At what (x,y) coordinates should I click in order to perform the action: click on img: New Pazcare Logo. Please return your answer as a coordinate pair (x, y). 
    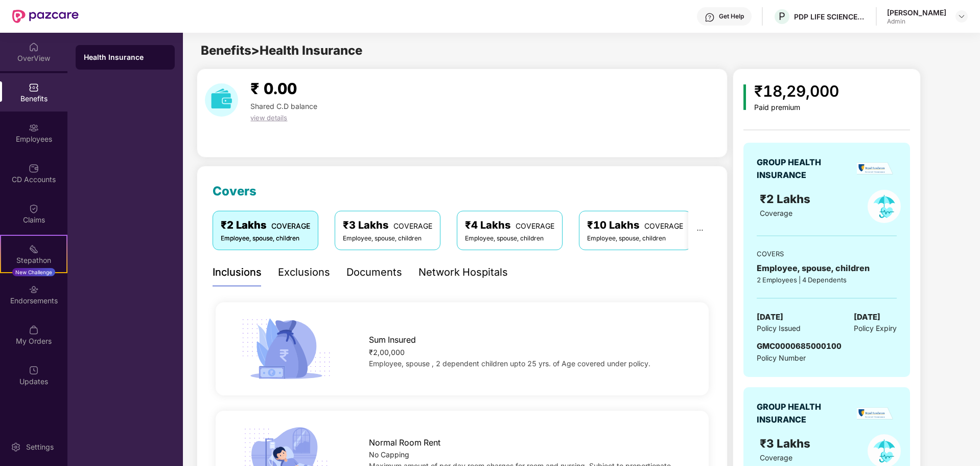
    Looking at the image, I should click on (46, 16).